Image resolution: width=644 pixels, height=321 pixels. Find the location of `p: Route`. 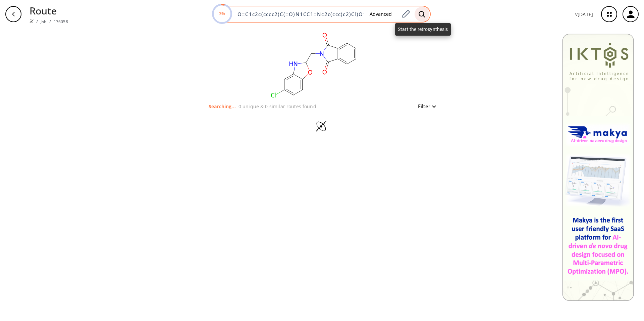

p: Route is located at coordinates (48, 10).